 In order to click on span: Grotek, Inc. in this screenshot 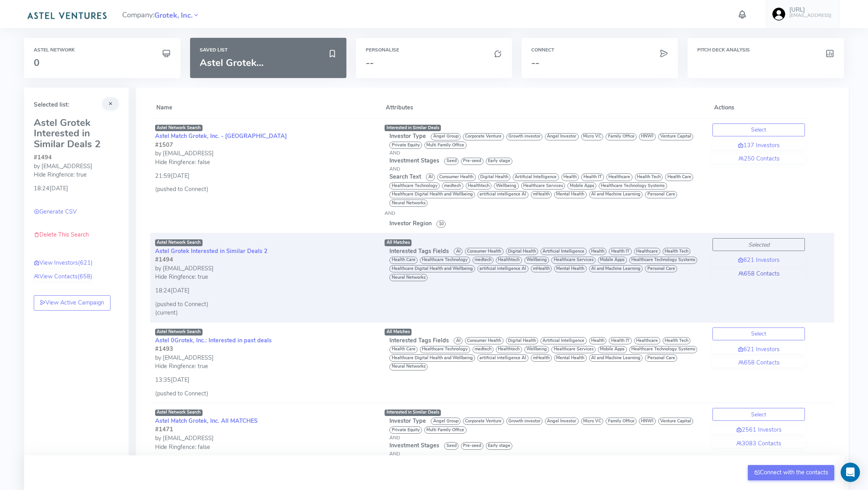, I will do `click(173, 16)`.